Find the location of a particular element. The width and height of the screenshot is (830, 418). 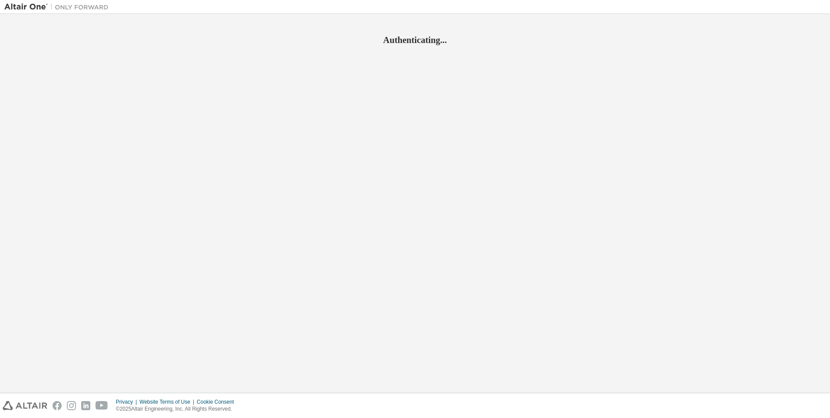

img: instagram.svg is located at coordinates (71, 405).